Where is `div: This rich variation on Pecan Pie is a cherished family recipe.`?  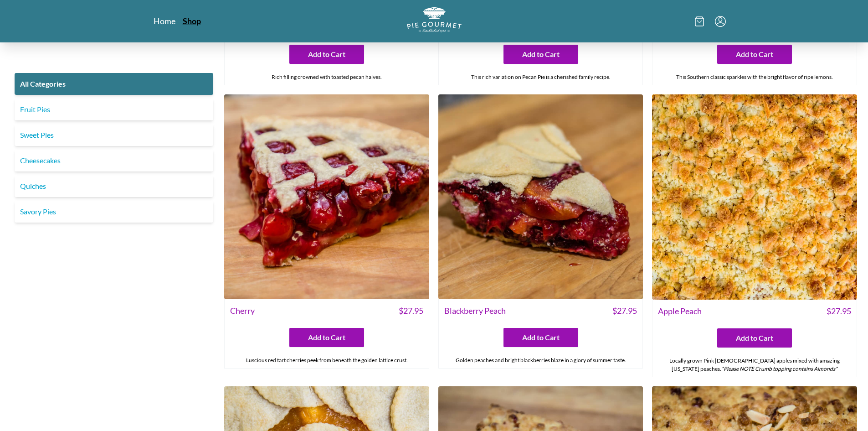
div: This rich variation on Pecan Pie is a cherished family recipe. is located at coordinates (541, 77).